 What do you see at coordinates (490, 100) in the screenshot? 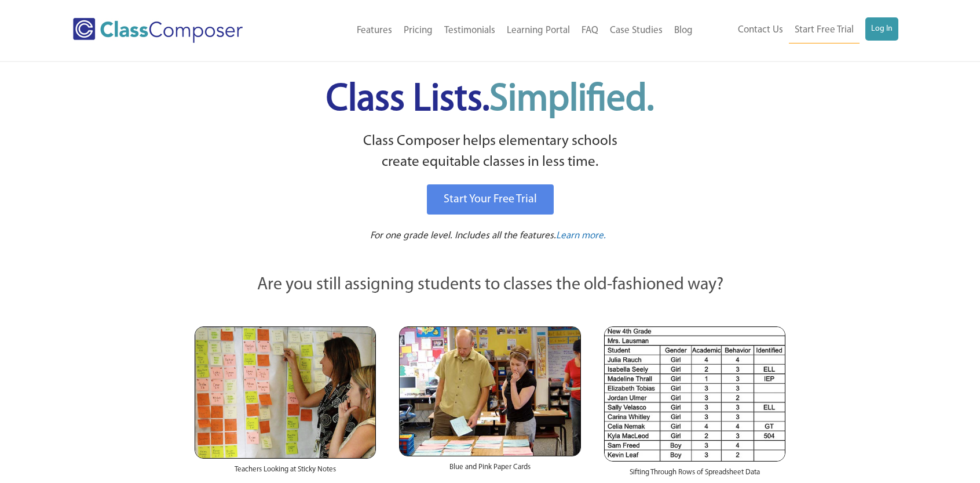
I see `span: Class Lists.` at bounding box center [490, 100].